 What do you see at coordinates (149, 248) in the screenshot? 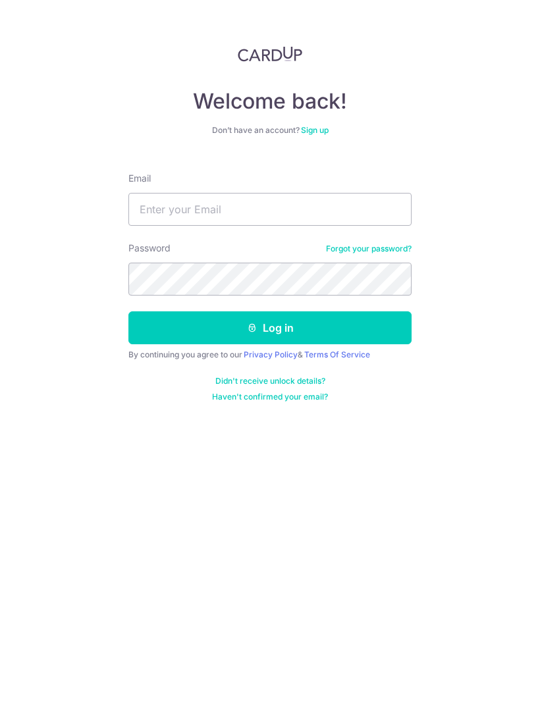
I see `label: Password` at bounding box center [149, 248].